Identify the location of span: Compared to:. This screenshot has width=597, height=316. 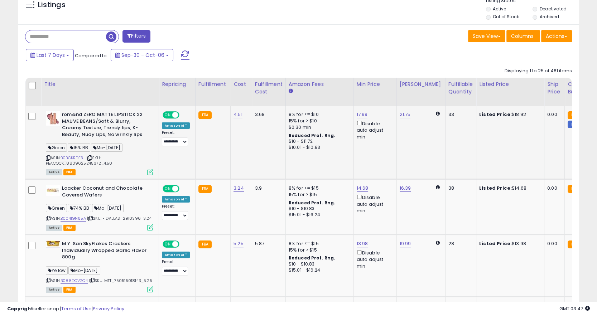
(91, 56).